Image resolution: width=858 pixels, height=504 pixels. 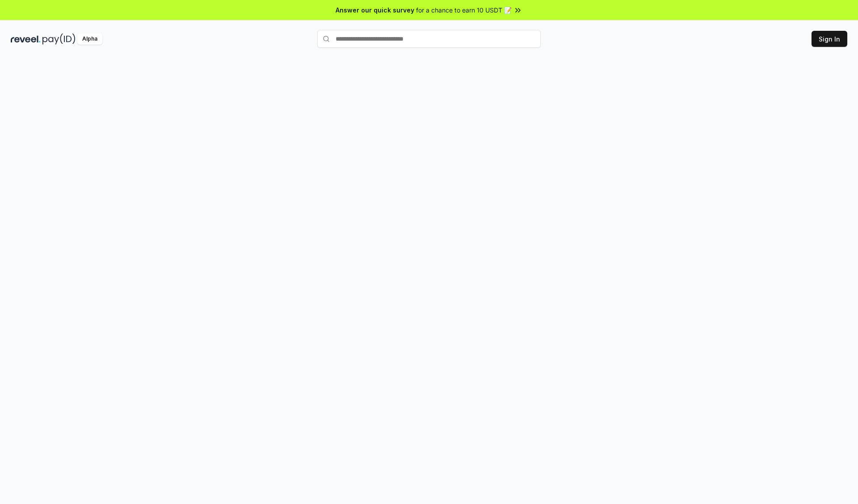 What do you see at coordinates (25, 39) in the screenshot?
I see `img: reveel_dark` at bounding box center [25, 39].